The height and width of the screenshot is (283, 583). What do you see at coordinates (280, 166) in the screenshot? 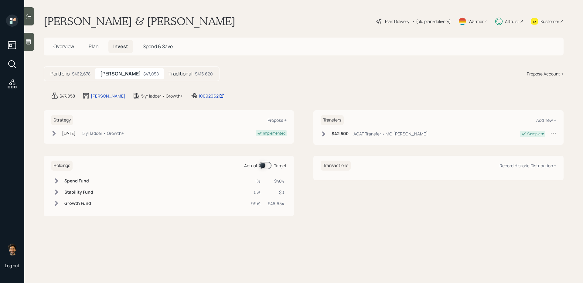
I see `div: Target` at bounding box center [280, 166].